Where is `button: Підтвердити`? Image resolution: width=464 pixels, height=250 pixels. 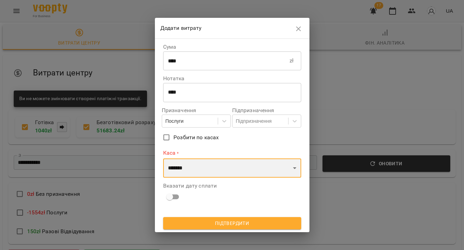 button: Підтвердити is located at coordinates (232, 224).